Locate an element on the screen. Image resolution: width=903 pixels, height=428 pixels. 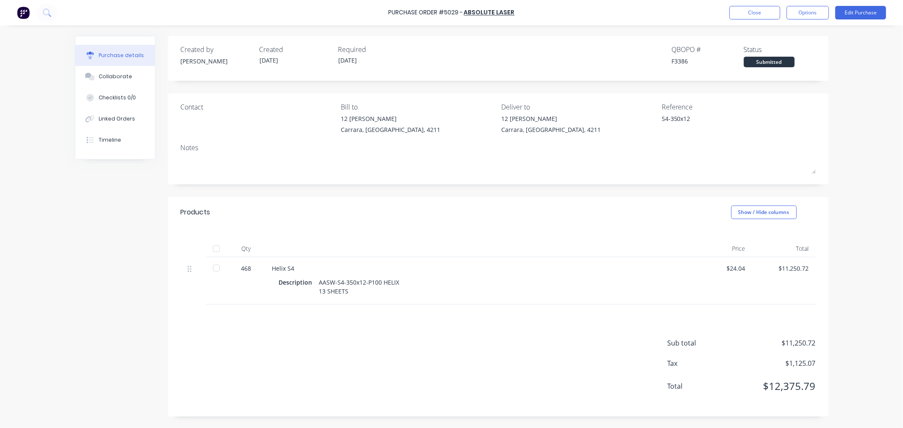
button: Close is located at coordinates (755, 13).